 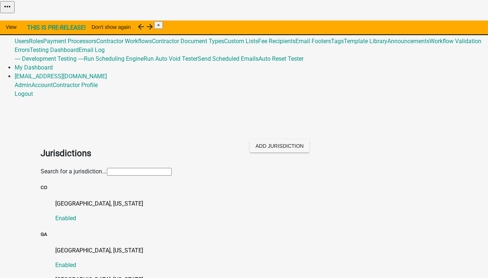 I want to click on a: Account, so click(x=42, y=85).